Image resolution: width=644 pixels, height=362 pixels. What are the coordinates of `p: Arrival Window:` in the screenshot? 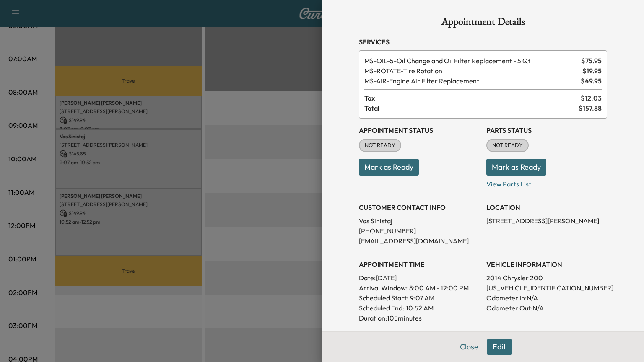 It's located at (419, 288).